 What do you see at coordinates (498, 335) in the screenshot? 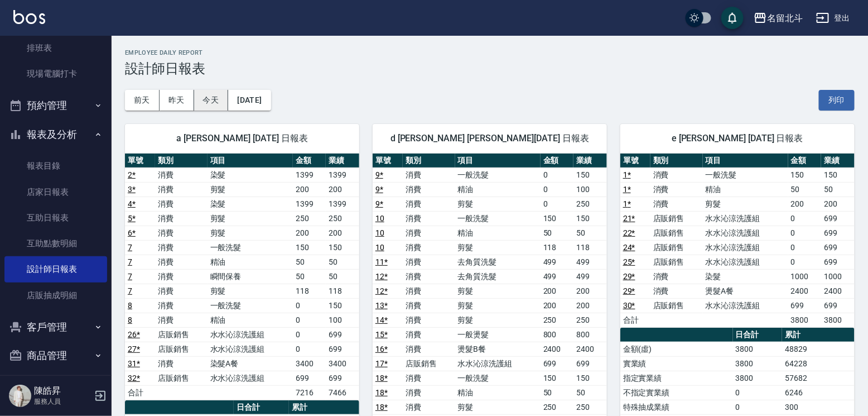
I see `td: 一般燙髮` at bounding box center [498, 335].